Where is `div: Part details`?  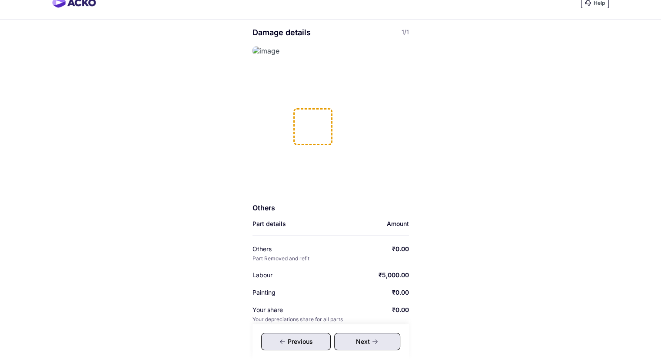
div: Part details is located at coordinates (269, 224).